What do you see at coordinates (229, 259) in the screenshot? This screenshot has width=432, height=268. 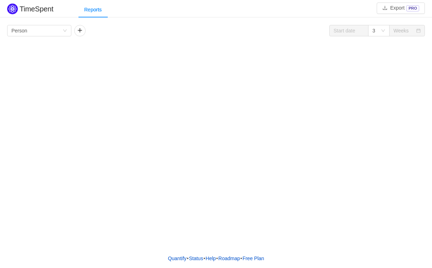 I see `a: Roadmap` at bounding box center [229, 259].